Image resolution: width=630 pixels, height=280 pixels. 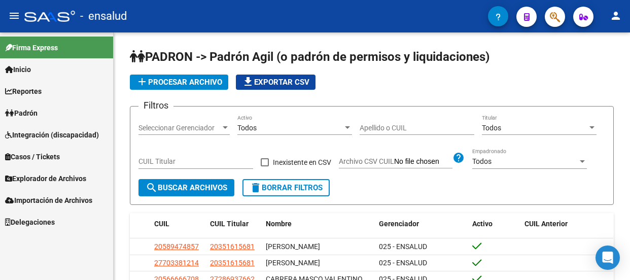 I want to click on span: Archivo CSV CUIL, so click(x=366, y=161).